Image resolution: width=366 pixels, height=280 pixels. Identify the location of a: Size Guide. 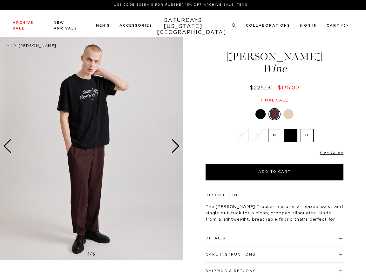
(331, 153).